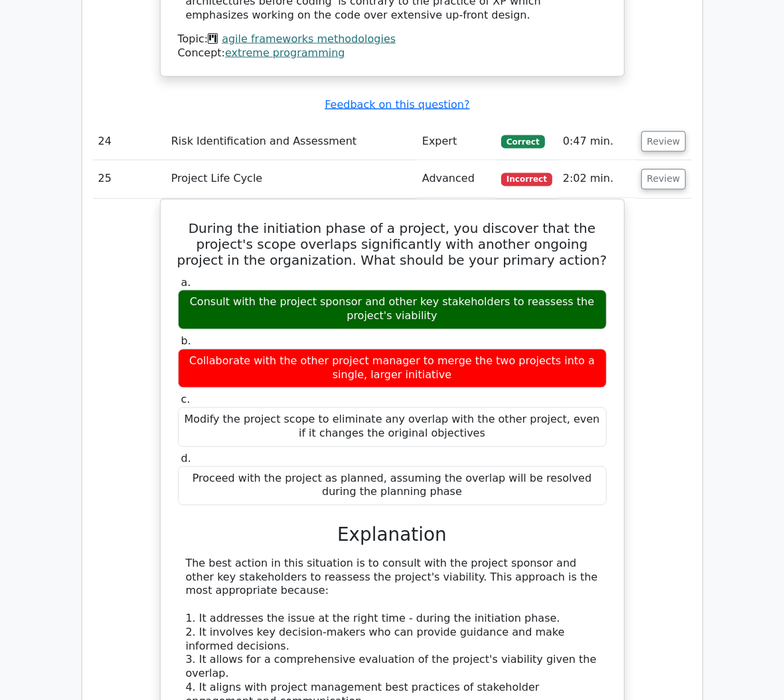 The height and width of the screenshot is (700, 784). I want to click on h3: Explanation, so click(392, 535).